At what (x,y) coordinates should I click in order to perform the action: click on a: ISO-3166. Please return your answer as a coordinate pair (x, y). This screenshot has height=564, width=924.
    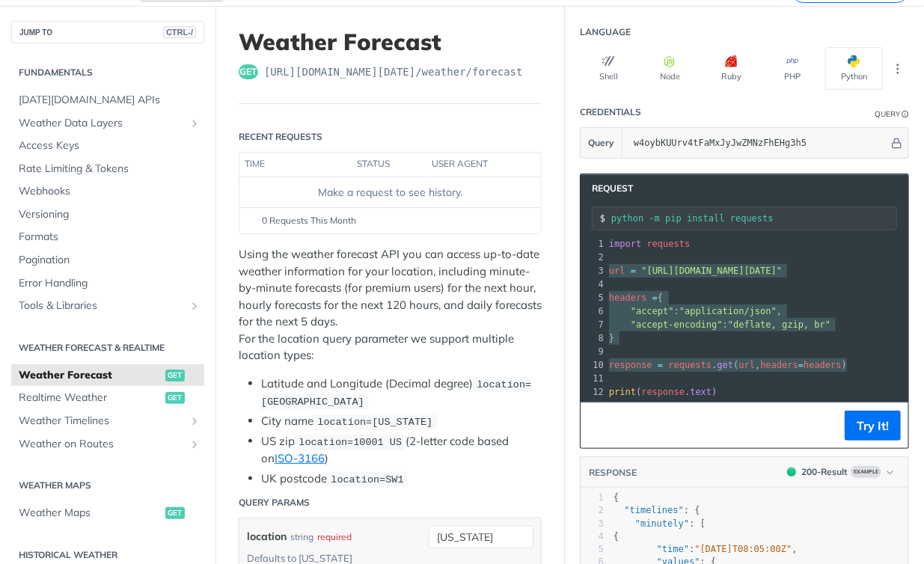
    Looking at the image, I should click on (299, 458).